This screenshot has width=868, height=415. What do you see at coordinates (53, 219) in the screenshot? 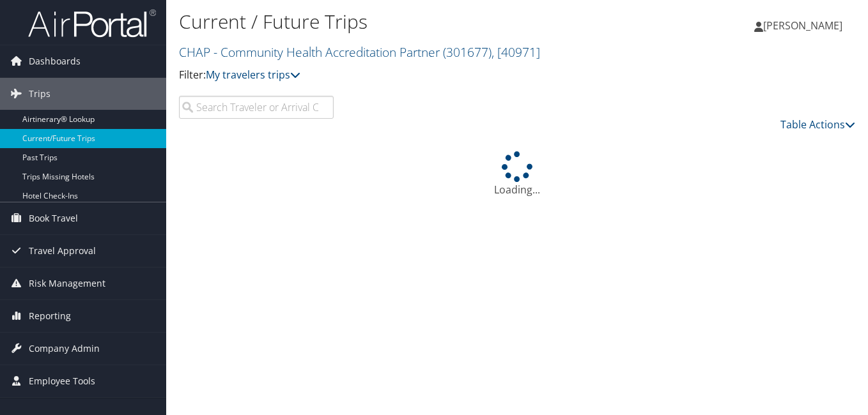
I see `span: Book Travel` at bounding box center [53, 219].